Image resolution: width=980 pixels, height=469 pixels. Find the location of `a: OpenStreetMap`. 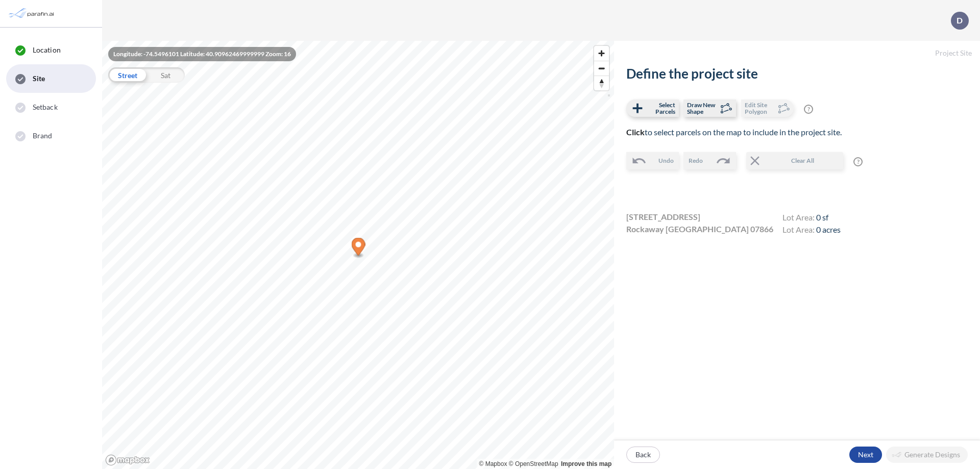

a: OpenStreetMap is located at coordinates (534, 464).